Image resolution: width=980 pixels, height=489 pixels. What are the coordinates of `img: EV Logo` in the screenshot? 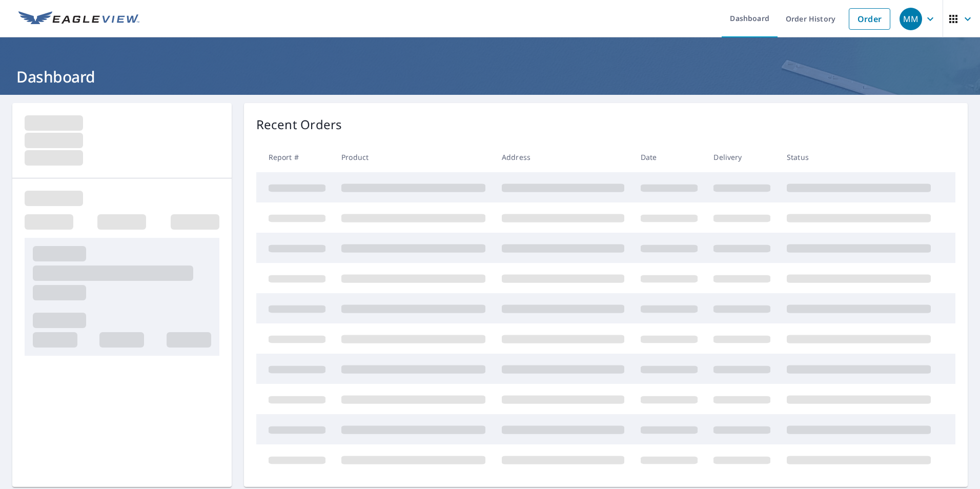 It's located at (79, 19).